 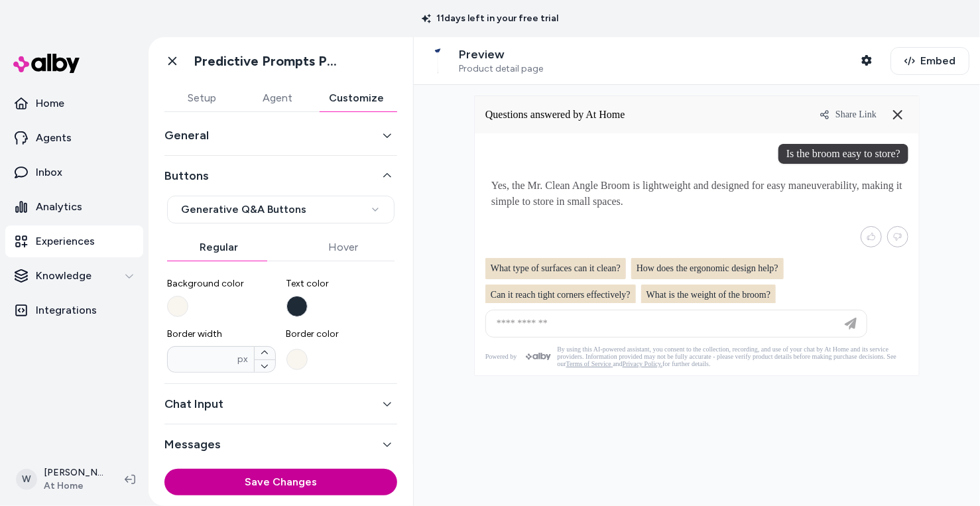 I want to click on img: alby Logo, so click(x=47, y=63).